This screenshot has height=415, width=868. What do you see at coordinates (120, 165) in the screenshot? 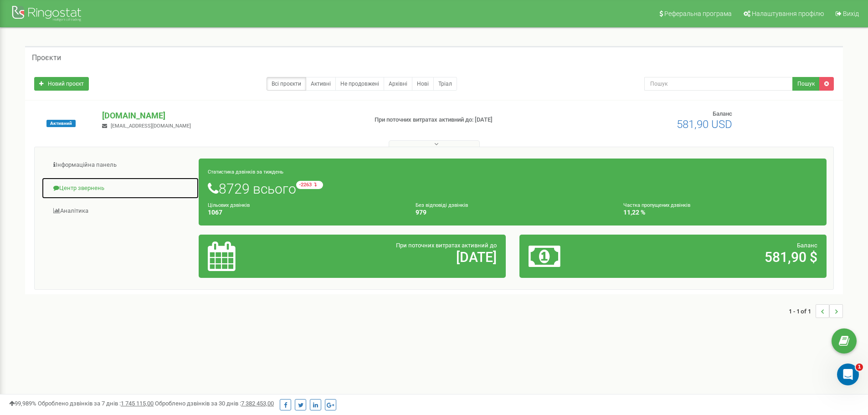
I see `a: Інформаційна панель` at bounding box center [120, 165].